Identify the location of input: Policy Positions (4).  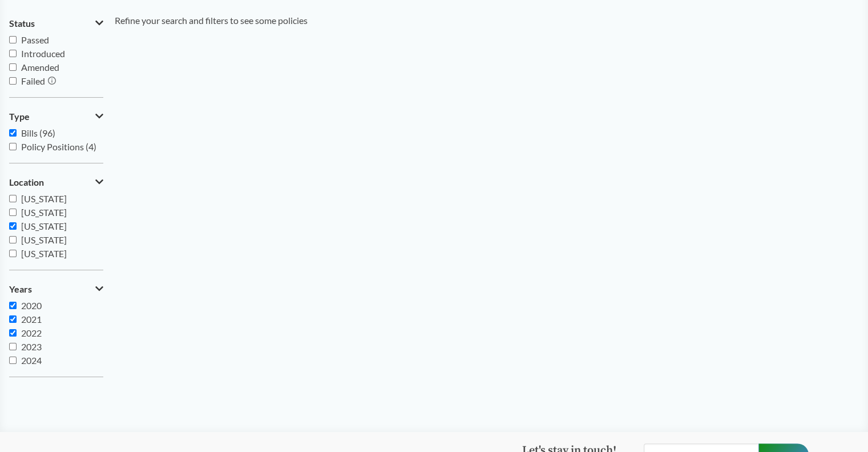
(12, 146).